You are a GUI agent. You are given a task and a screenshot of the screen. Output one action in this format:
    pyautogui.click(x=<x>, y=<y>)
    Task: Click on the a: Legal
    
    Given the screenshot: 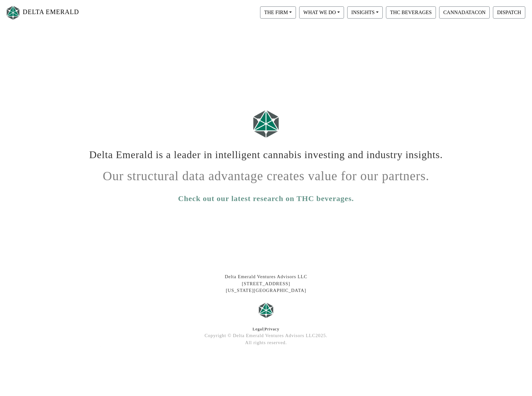 What is the action you would take?
    pyautogui.click(x=258, y=329)
    